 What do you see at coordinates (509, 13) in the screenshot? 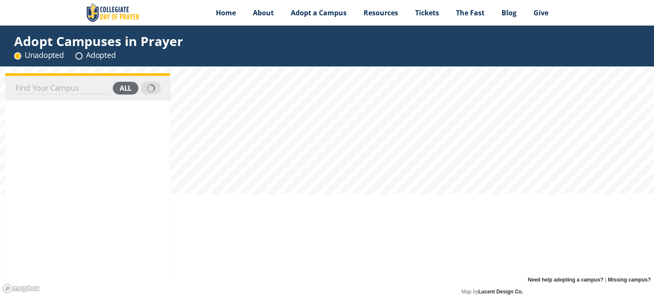
I see `a: Blog` at bounding box center [509, 13].